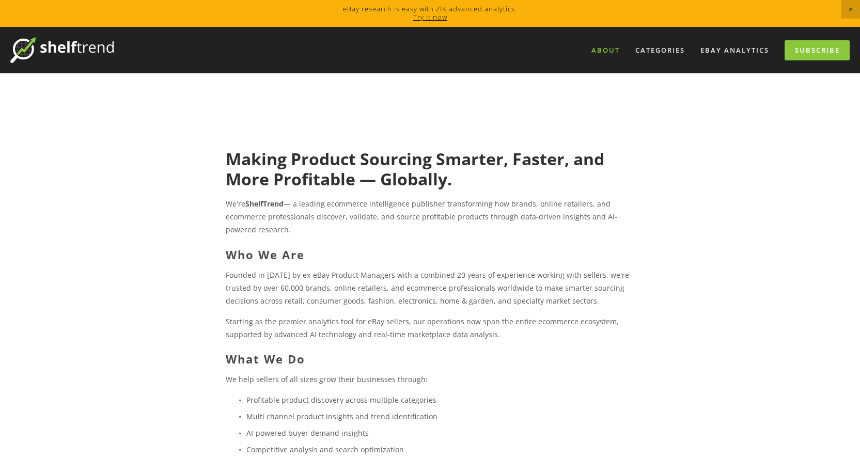  What do you see at coordinates (62, 50) in the screenshot?
I see `img: ShelfTrend` at bounding box center [62, 50].